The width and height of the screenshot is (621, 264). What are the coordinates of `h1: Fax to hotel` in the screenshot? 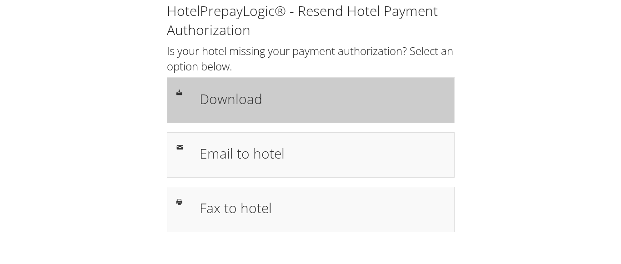 It's located at (322, 208).